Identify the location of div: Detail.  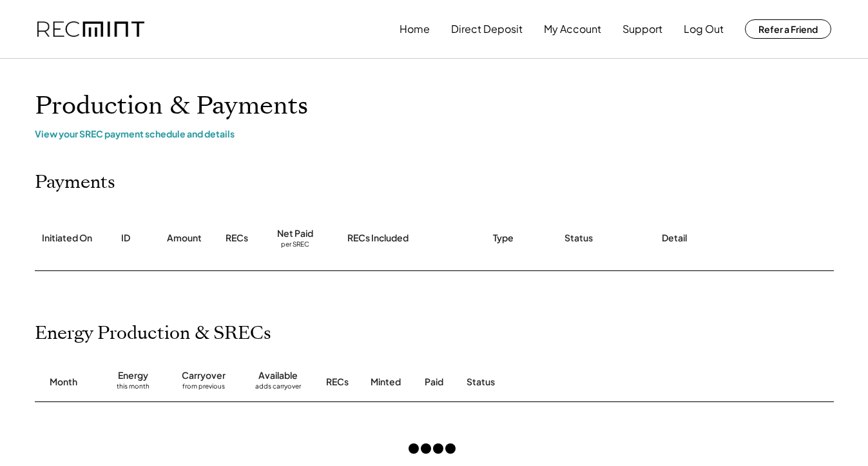
(675, 238).